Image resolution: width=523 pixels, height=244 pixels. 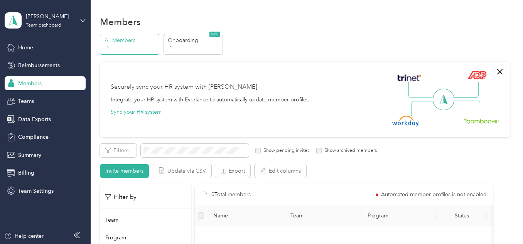 What do you see at coordinates (477, 75) in the screenshot?
I see `img: ADP` at bounding box center [477, 75].